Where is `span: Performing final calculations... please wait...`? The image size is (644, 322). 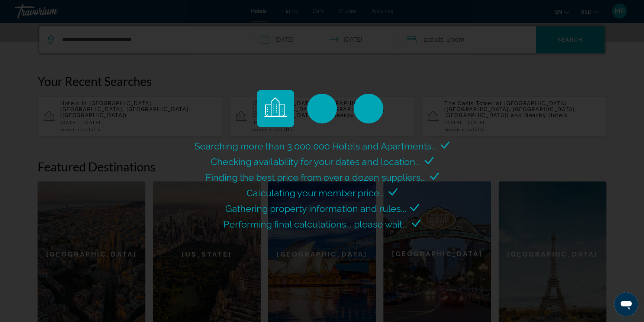 span: Performing final calculations... please wait... is located at coordinates (315, 225).